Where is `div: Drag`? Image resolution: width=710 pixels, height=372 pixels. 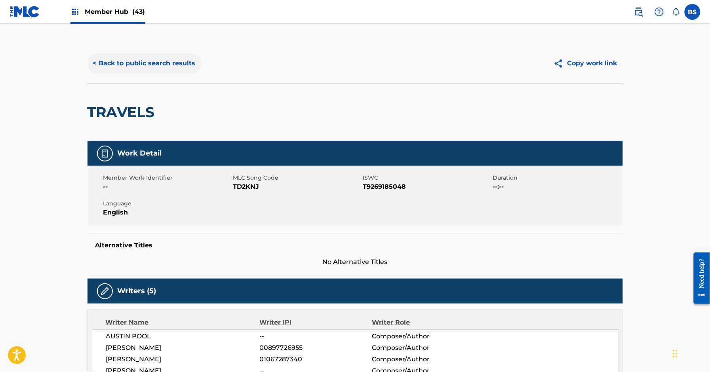 div: Drag is located at coordinates (675, 354).